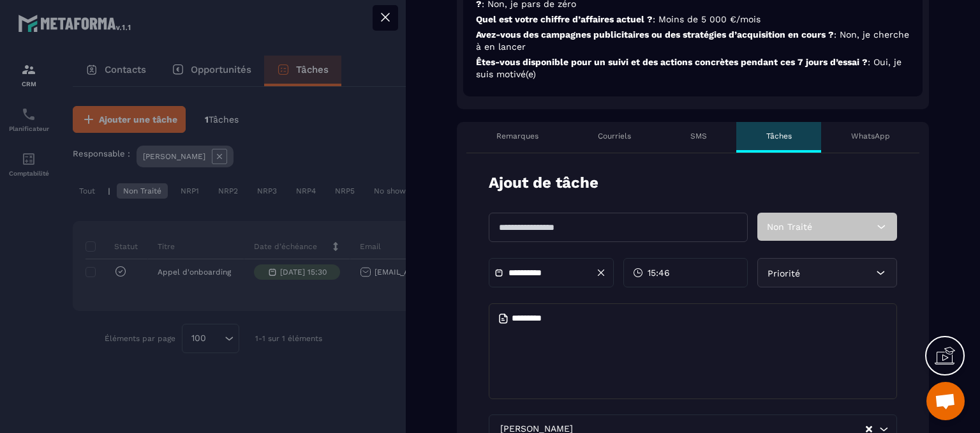  Describe the element at coordinates (784, 273) in the screenshot. I see `span: Priorité` at that location.